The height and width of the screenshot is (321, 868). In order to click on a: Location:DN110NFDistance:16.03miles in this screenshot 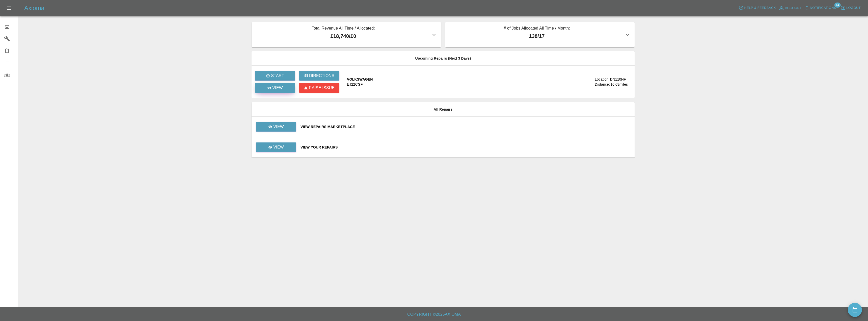, I will do `click(602, 82)`.